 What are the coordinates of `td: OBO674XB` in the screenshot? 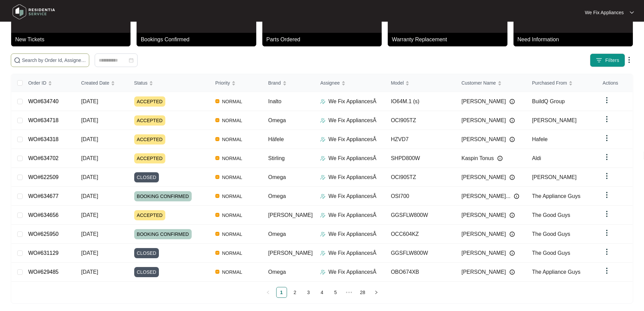 It's located at (420, 272).